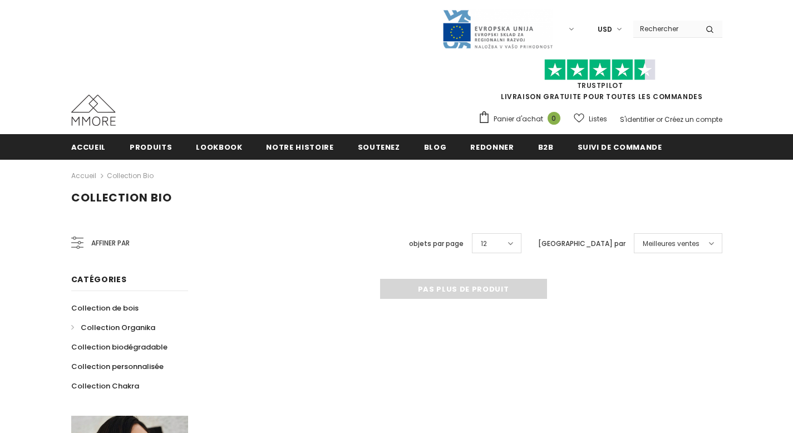 The height and width of the screenshot is (433, 793). What do you see at coordinates (605, 29) in the screenshot?
I see `span: USD` at bounding box center [605, 29].